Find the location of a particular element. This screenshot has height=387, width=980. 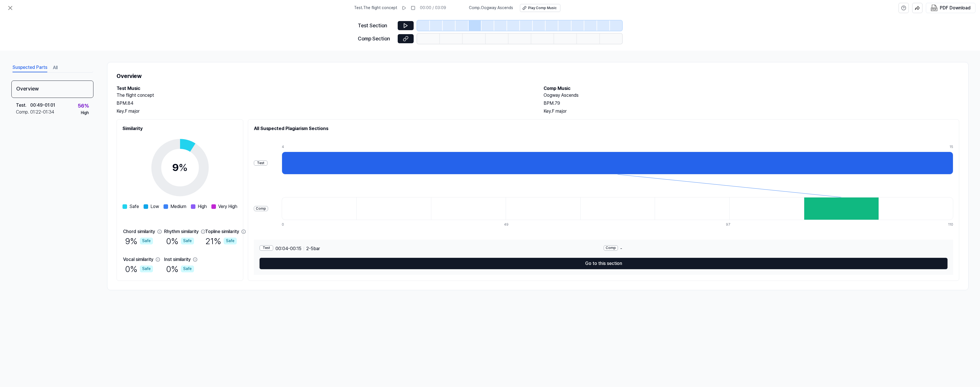

span: Very High is located at coordinates (227, 206).